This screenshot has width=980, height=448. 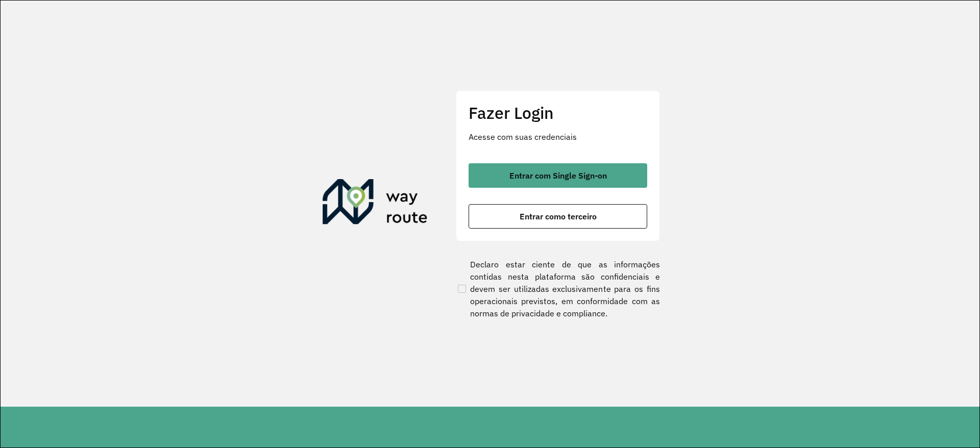 I want to click on span: Entrar como terceiro, so click(x=558, y=216).